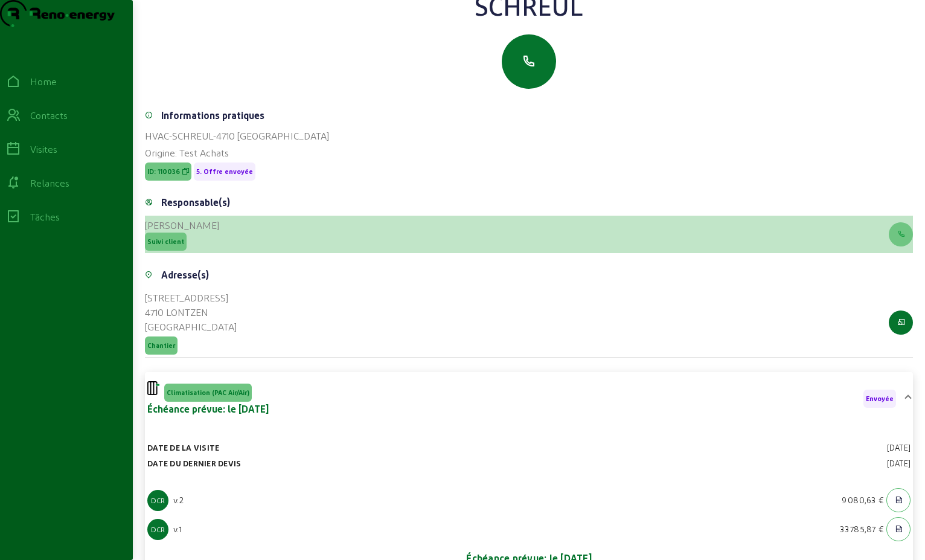  What do you see at coordinates (154, 388) in the screenshot?
I see `img: HVAC` at bounding box center [154, 388].